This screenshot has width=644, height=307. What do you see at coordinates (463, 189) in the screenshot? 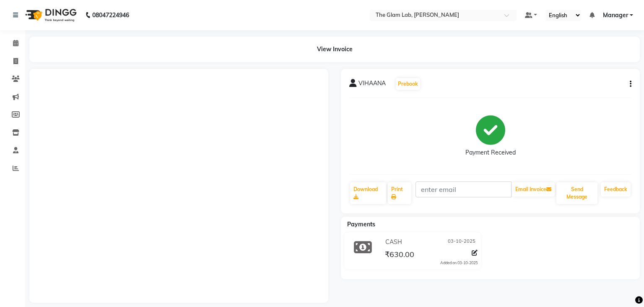
I see `input: enter email` at bounding box center [463, 189].